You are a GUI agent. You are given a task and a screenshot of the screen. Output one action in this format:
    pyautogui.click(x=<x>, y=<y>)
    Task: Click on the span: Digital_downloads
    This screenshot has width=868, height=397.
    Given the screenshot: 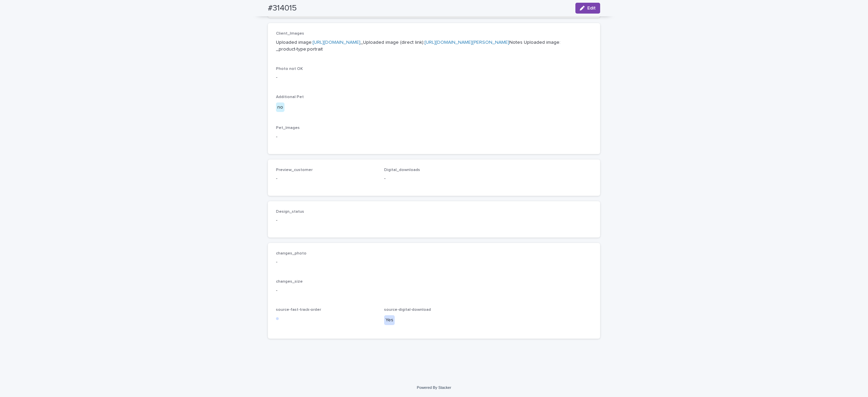 What is the action you would take?
    pyautogui.click(x=402, y=170)
    